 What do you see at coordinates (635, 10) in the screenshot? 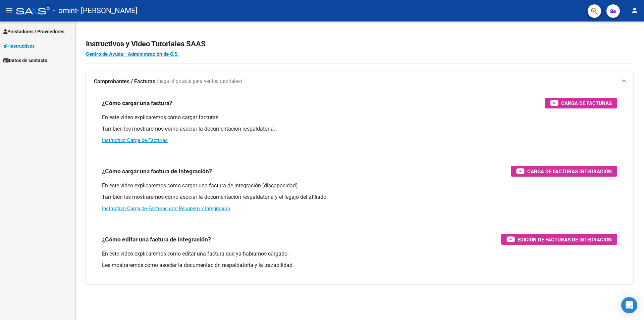
I see `mat-icon: person` at bounding box center [635, 10].